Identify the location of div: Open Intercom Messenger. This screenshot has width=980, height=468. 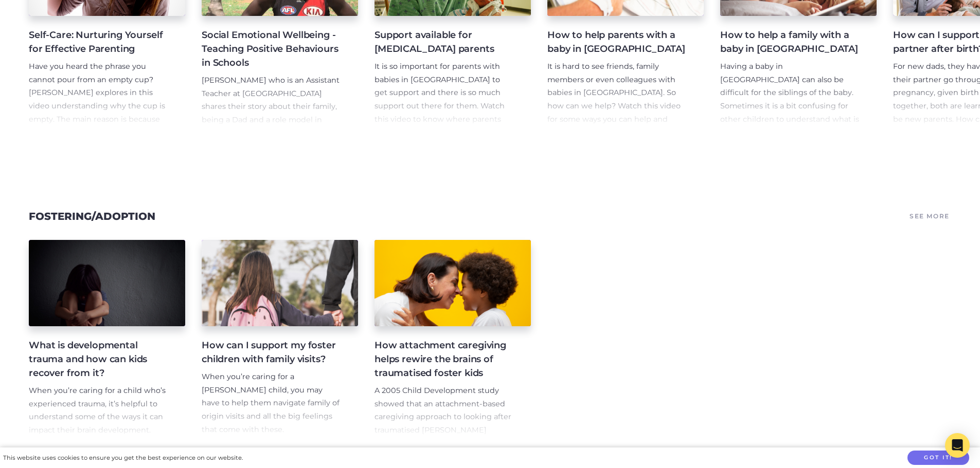
(957, 446).